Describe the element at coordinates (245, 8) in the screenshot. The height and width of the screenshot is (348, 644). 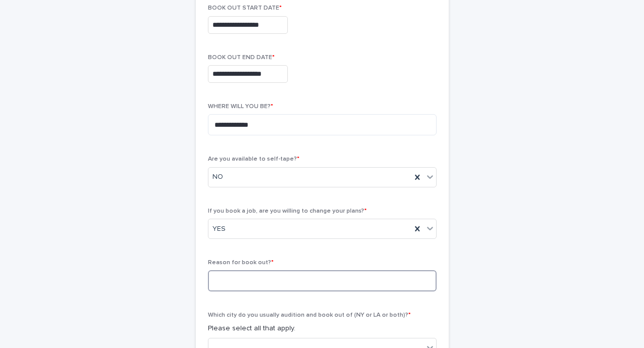
I see `span: BOOK OUT START DATE` at that location.